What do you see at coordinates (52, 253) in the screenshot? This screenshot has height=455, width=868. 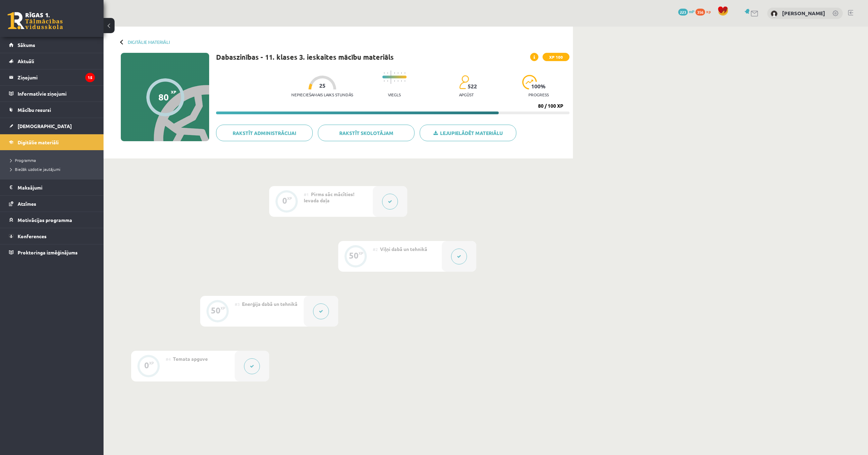 I see `a: Proktoringa izmēģinājums` at bounding box center [52, 253].